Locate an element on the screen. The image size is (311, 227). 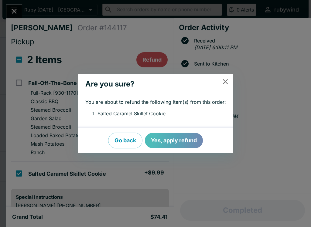
button: close is located at coordinates (225, 81).